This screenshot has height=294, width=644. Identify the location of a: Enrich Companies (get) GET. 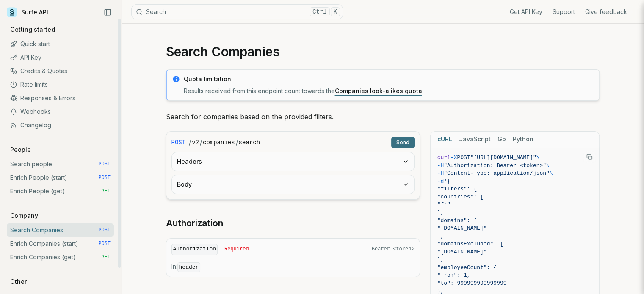
(60, 258).